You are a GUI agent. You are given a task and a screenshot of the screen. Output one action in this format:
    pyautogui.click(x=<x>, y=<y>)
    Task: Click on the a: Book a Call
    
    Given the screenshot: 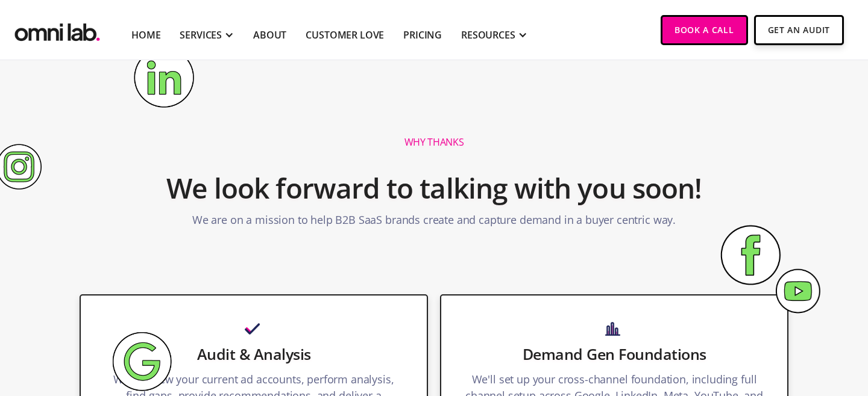 What is the action you would take?
    pyautogui.click(x=704, y=30)
    